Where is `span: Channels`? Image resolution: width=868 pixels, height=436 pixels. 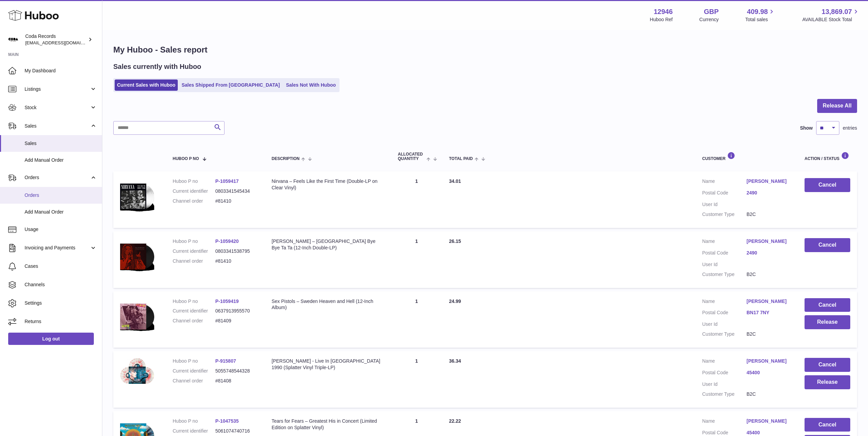
span: Channels is located at coordinates (61, 285).